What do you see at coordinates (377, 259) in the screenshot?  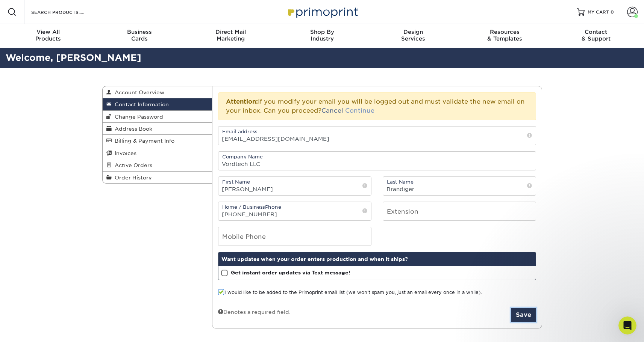 I see `div: Want updates when your order enters production and when it ships?` at bounding box center [377, 259].